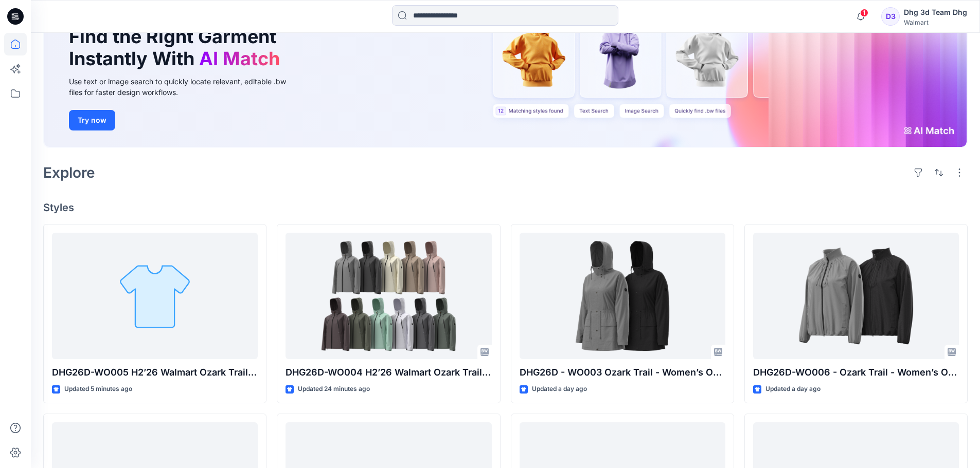 The width and height of the screenshot is (980, 468). I want to click on div: D3, so click(891, 16).